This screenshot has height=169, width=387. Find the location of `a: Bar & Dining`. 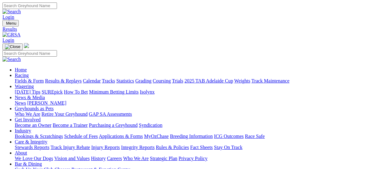

a: Bar & Dining is located at coordinates (28, 164).